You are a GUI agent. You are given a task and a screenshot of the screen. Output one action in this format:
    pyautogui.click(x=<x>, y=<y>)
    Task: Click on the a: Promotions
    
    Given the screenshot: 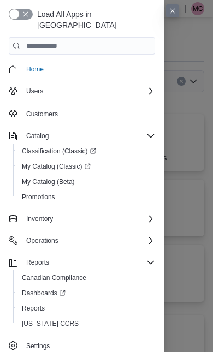 What is the action you would take?
    pyautogui.click(x=38, y=197)
    